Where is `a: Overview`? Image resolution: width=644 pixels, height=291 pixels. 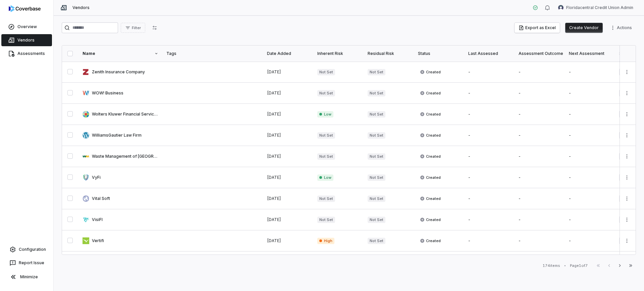
a: Overview is located at coordinates (27, 27).